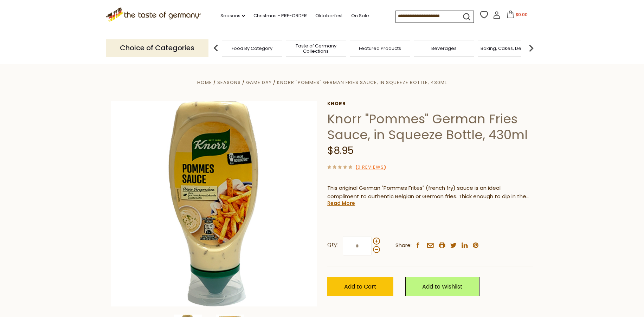 This screenshot has width=644, height=317. What do you see at coordinates (360, 287) in the screenshot?
I see `span: Add to Cart` at bounding box center [360, 287].